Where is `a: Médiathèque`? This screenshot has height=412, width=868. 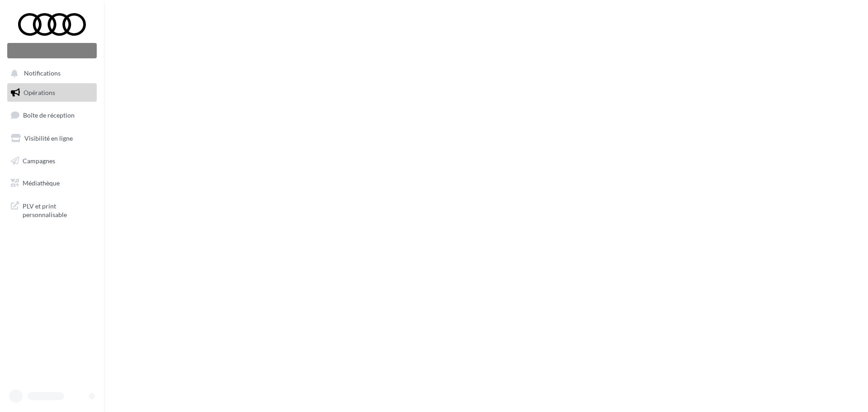
a: Médiathèque is located at coordinates (52, 183).